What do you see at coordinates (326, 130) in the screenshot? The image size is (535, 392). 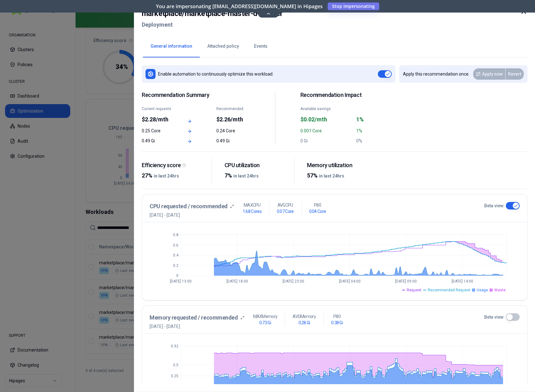 I see `div: 0.001 Core` at bounding box center [326, 130].